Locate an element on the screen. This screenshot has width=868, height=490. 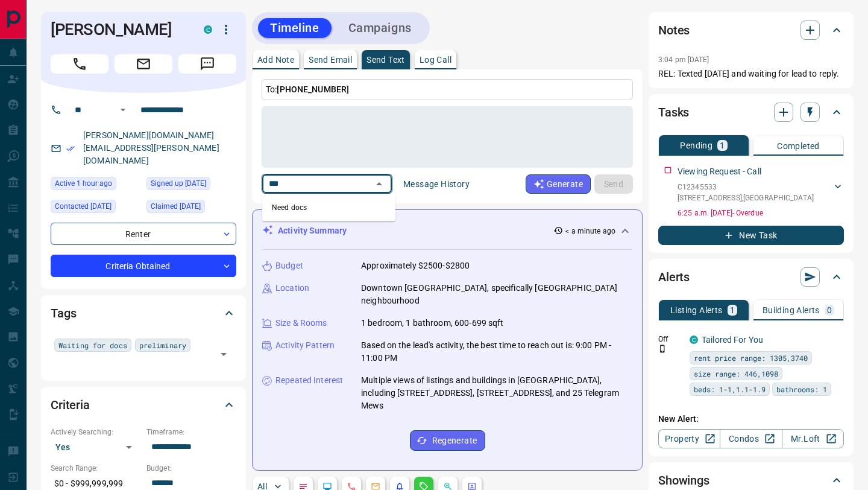
div: Tue Sep 16 2025 is located at coordinates (95, 185).